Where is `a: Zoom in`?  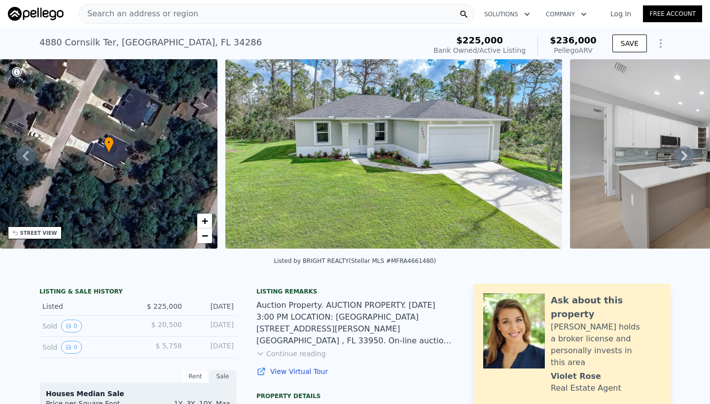
a: Zoom in is located at coordinates (205, 221).